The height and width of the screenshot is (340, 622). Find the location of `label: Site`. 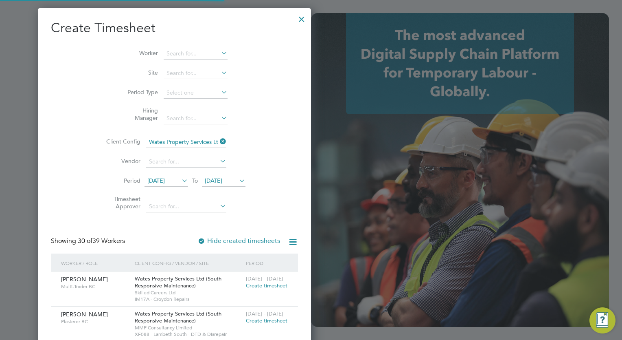

label: Site is located at coordinates (140, 73).